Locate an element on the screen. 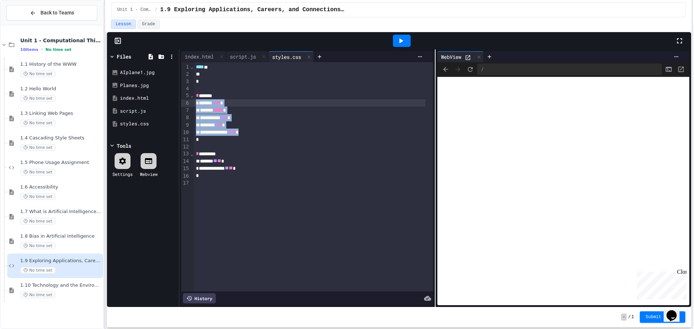 The width and height of the screenshot is (694, 329). span: Back to Teams is located at coordinates (57, 13).